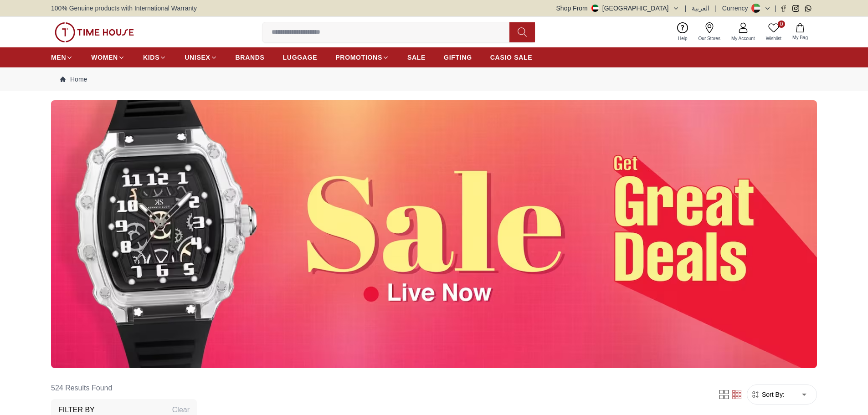 The width and height of the screenshot is (868, 415). I want to click on span: Our Stores, so click(709, 38).